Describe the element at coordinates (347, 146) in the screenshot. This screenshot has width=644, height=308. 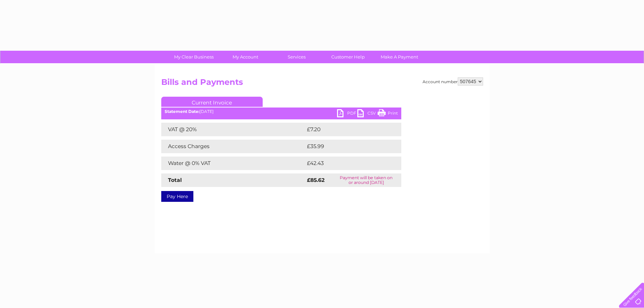
I see `td: £35.99` at that location.